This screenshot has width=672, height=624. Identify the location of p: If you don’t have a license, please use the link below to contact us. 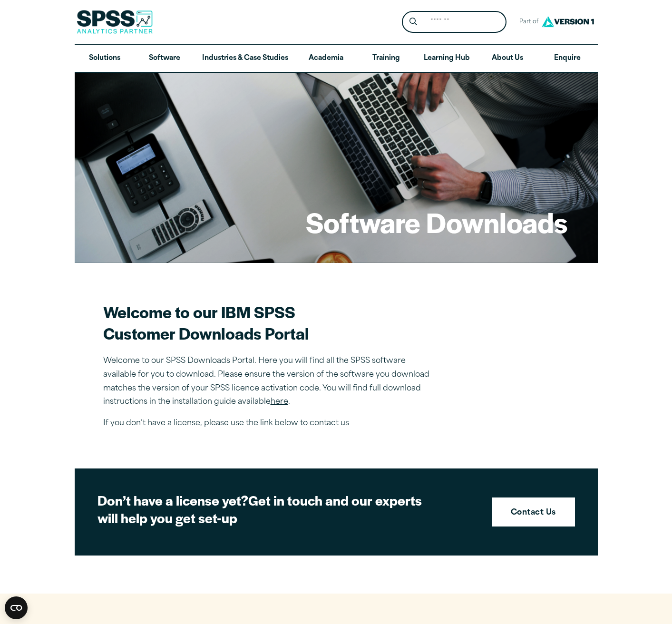
(270, 423).